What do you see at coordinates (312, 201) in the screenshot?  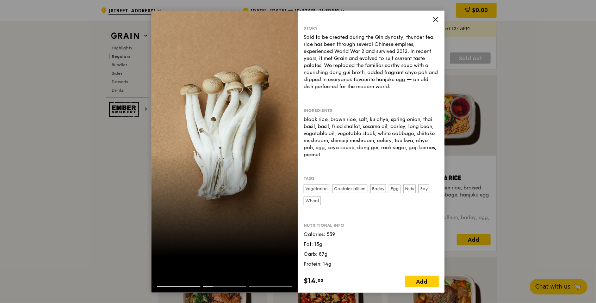 I see `label: Wheat` at bounding box center [312, 201].